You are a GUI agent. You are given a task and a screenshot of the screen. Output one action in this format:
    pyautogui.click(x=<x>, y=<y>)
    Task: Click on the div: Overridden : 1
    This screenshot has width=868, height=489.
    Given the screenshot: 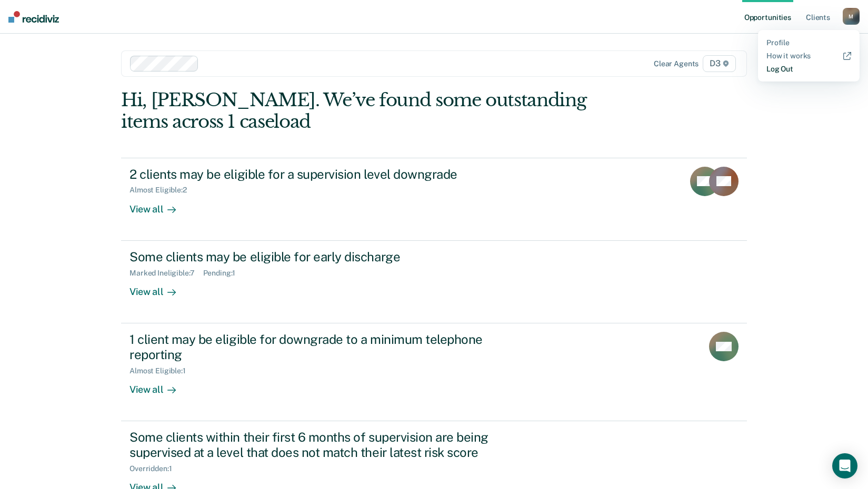 What is the action you would take?
    pyautogui.click(x=155, y=469)
    